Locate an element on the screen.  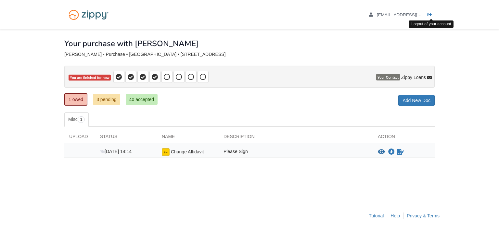
a: Misc is located at coordinates (76, 120).